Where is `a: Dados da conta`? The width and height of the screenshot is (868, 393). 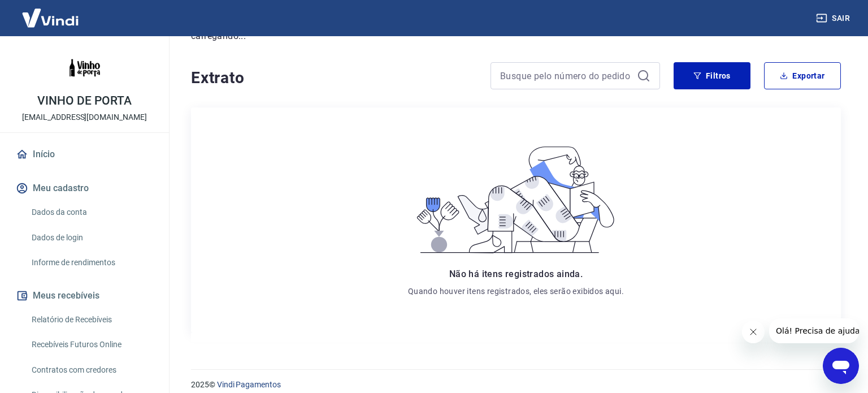 a: Dados da conta is located at coordinates (91, 212).